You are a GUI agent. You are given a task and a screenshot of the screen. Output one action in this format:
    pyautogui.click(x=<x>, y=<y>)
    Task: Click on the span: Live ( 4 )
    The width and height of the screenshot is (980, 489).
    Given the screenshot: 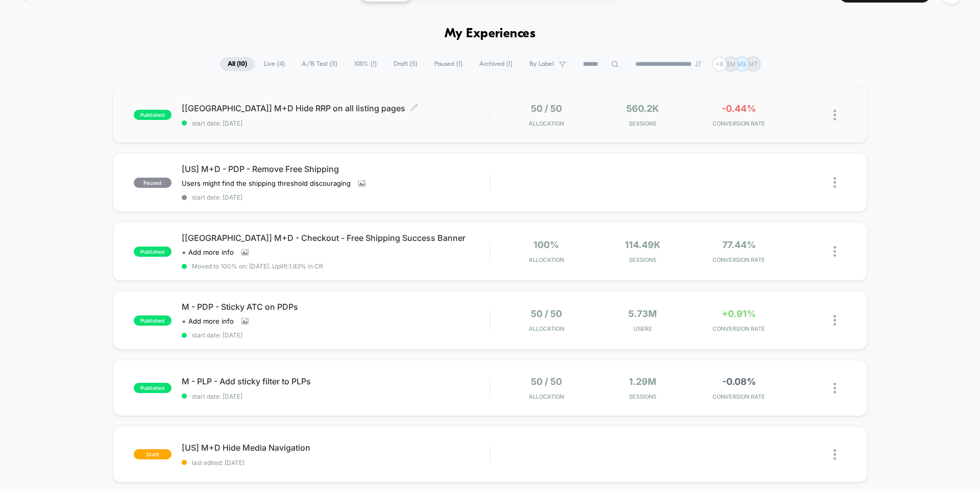 What is the action you would take?
    pyautogui.click(x=274, y=64)
    